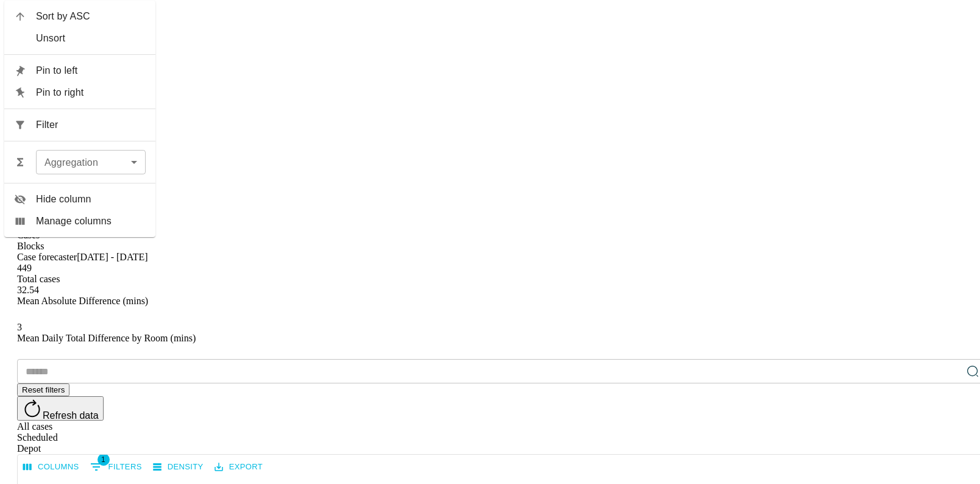  I want to click on span: Filter, so click(91, 125).